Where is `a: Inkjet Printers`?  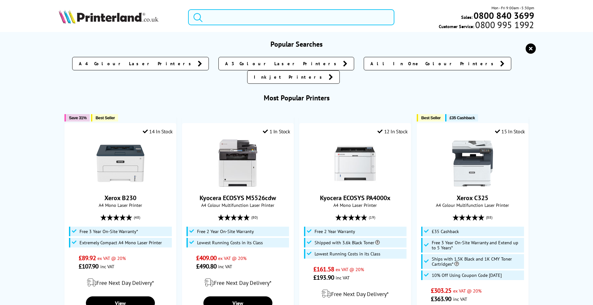 a: Inkjet Printers is located at coordinates (293, 77).